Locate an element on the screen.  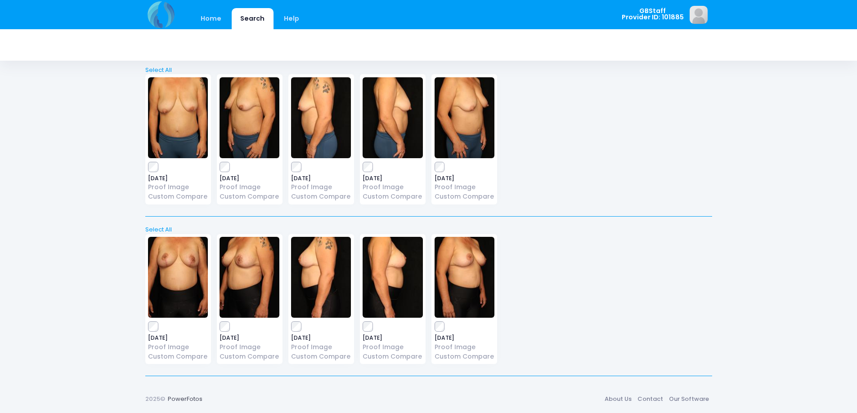
a: About Us is located at coordinates (618, 400).